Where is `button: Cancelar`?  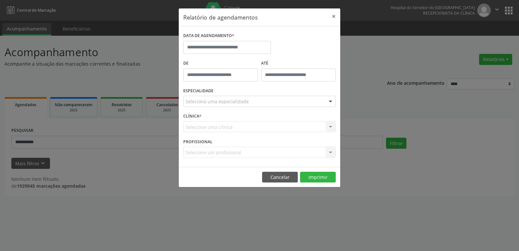
button: Cancelar is located at coordinates (280, 177).